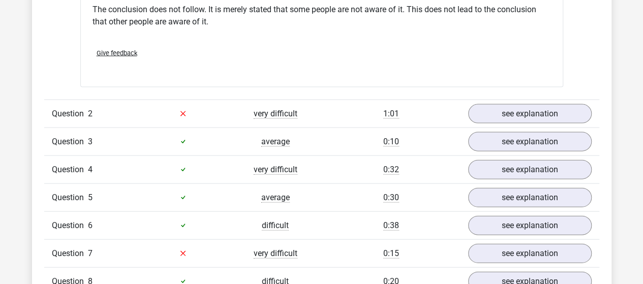 Image resolution: width=643 pixels, height=284 pixels. Describe the element at coordinates (391, 170) in the screenshot. I see `span: 0:32` at that location.